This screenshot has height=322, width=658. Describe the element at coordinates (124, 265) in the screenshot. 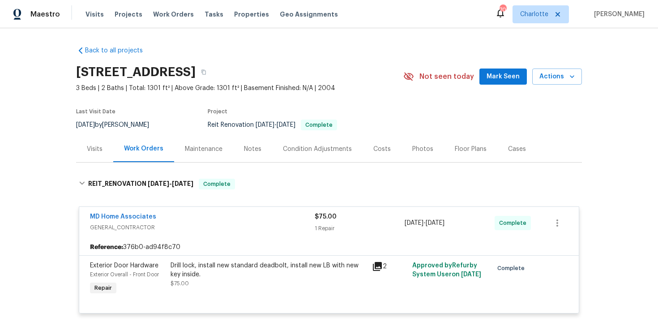

I see `span: Exterior Door Hardware` at that location.